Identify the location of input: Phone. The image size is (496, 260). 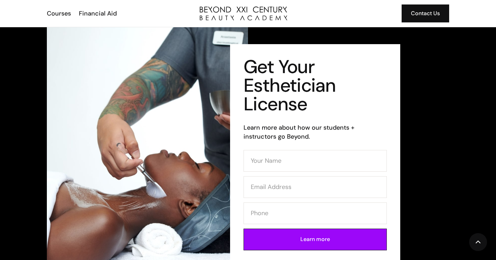
(315, 213).